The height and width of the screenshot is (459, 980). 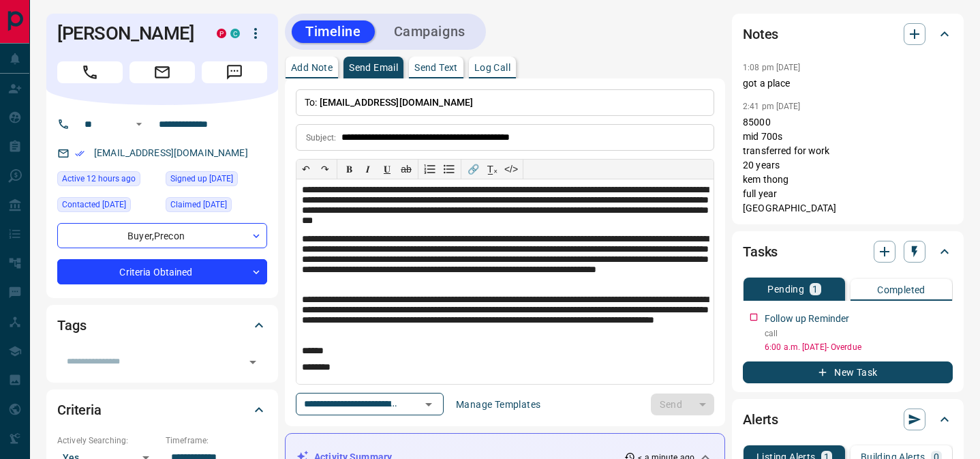 What do you see at coordinates (387, 169) in the screenshot?
I see `button: 𝐔` at bounding box center [387, 169].